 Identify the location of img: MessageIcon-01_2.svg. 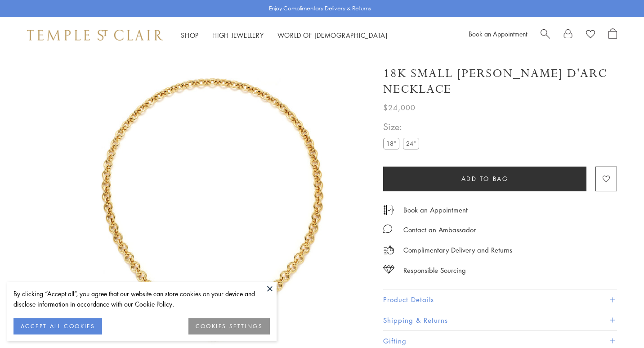
(388, 229).